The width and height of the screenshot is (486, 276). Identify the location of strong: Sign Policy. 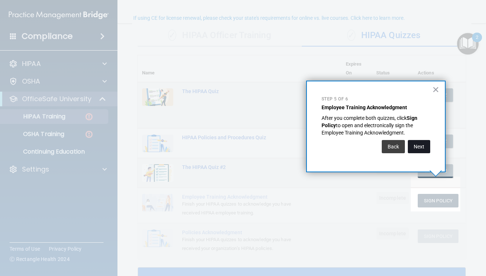
(370, 122).